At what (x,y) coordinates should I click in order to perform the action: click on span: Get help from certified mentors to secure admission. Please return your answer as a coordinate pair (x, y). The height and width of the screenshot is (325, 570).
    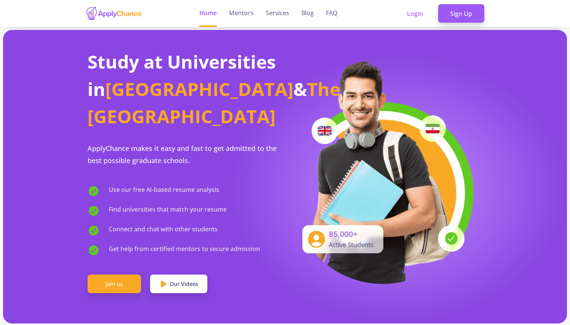
    Looking at the image, I should click on (184, 250).